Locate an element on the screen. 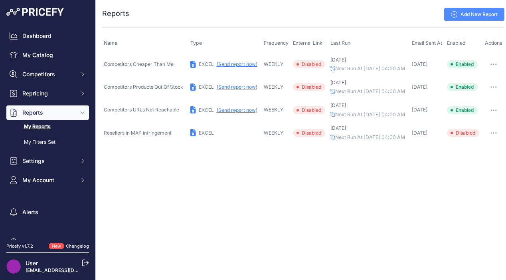  a: My Reports is located at coordinates (48, 127).